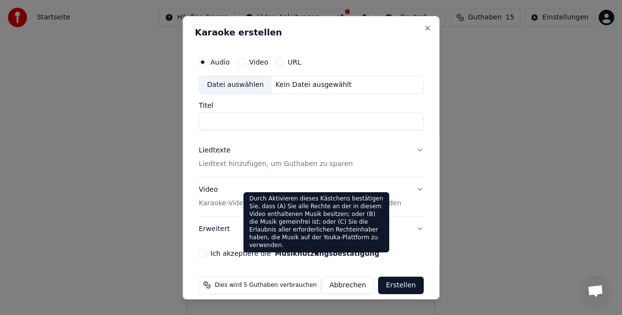 The height and width of the screenshot is (315, 622). What do you see at coordinates (276, 164) in the screenshot?
I see `p: Liedtext hinzufügen, um Guthaben zu sparen` at bounding box center [276, 164].